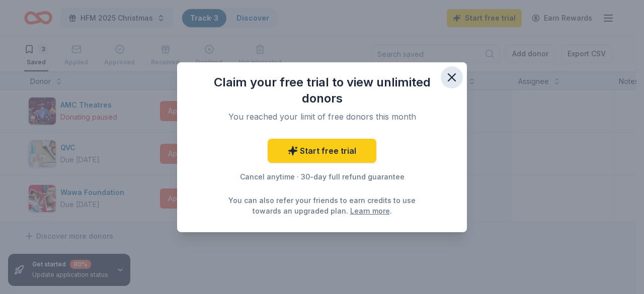  I want to click on div: Cancel anytime · 30-day full refund guarantee, so click(322, 177).